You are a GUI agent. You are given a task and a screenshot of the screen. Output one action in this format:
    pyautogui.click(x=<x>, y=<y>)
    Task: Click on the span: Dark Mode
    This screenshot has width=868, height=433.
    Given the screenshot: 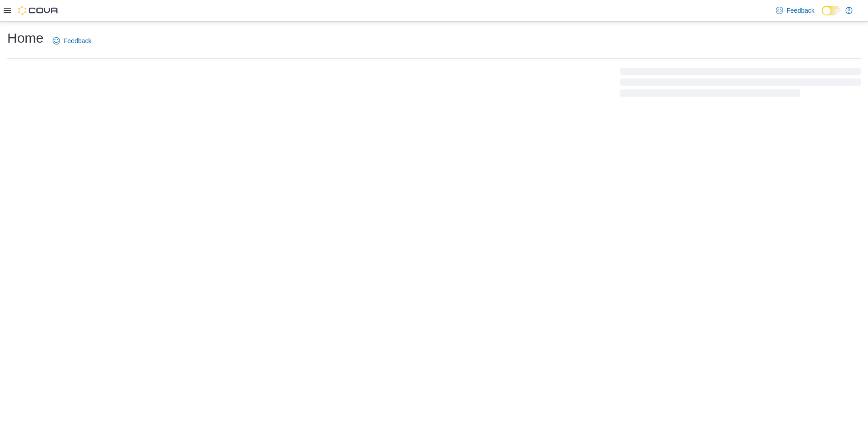 What is the action you would take?
    pyautogui.click(x=821, y=16)
    